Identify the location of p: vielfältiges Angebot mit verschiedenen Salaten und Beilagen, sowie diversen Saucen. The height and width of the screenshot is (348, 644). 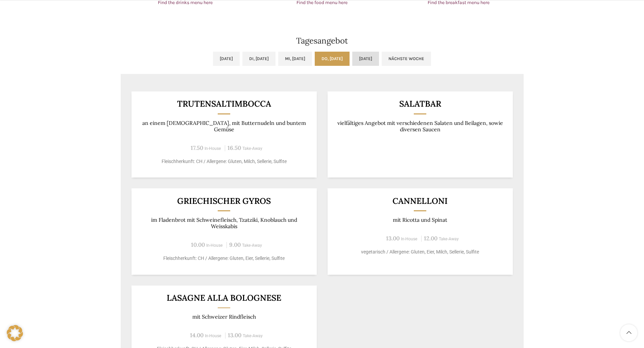
(420, 126).